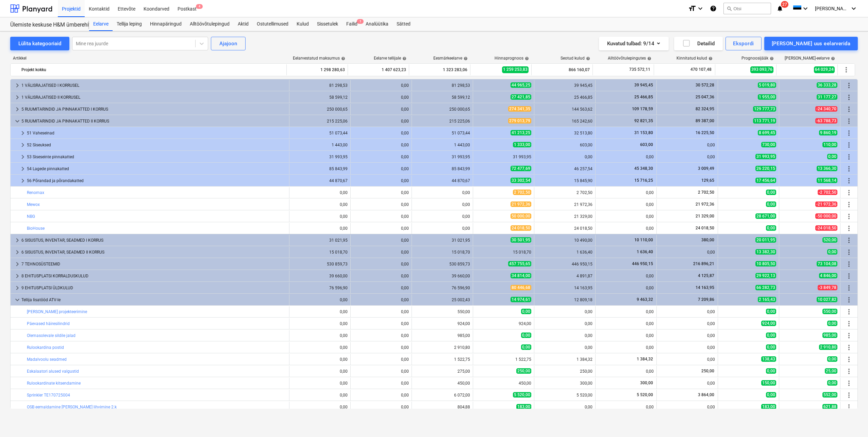  I want to click on div: 15 845,90, so click(565, 181).